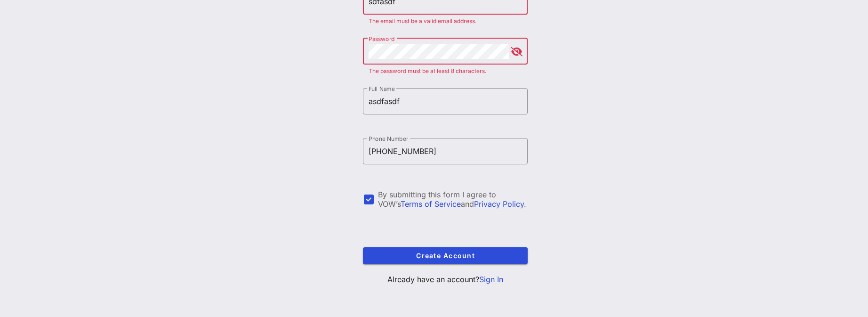 This screenshot has width=868, height=317. I want to click on a: Terms of Service, so click(431, 204).